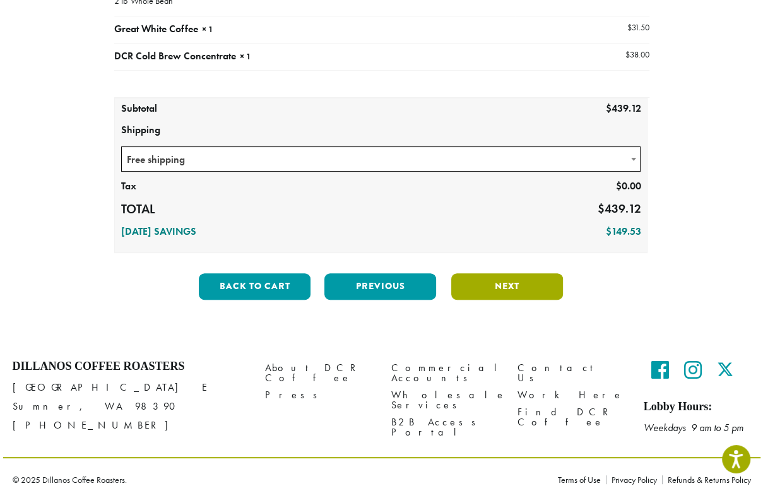  I want to click on a: About DCR Coffee, so click(319, 373).